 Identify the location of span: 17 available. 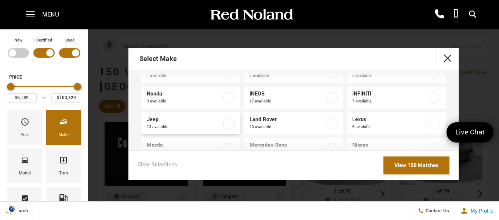
(287, 101).